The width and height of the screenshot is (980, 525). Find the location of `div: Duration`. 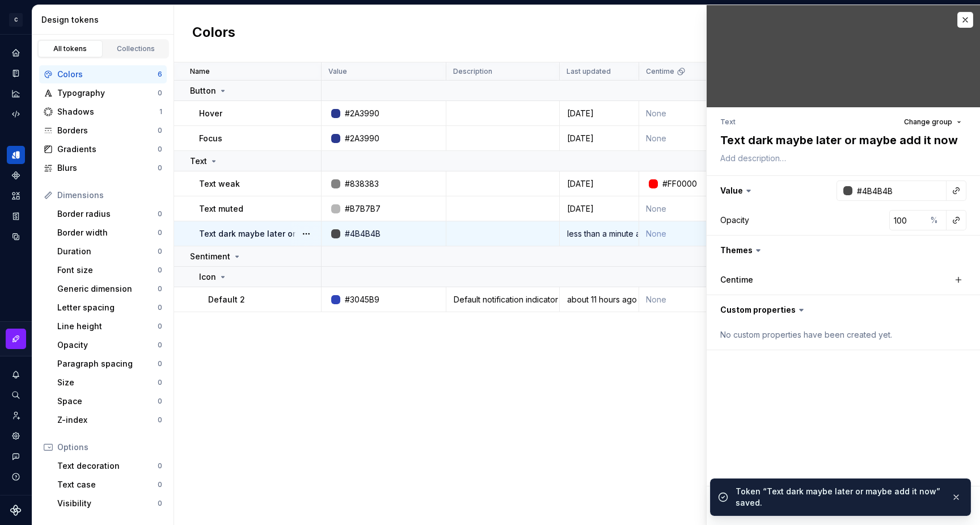

div: Duration is located at coordinates (107, 252).